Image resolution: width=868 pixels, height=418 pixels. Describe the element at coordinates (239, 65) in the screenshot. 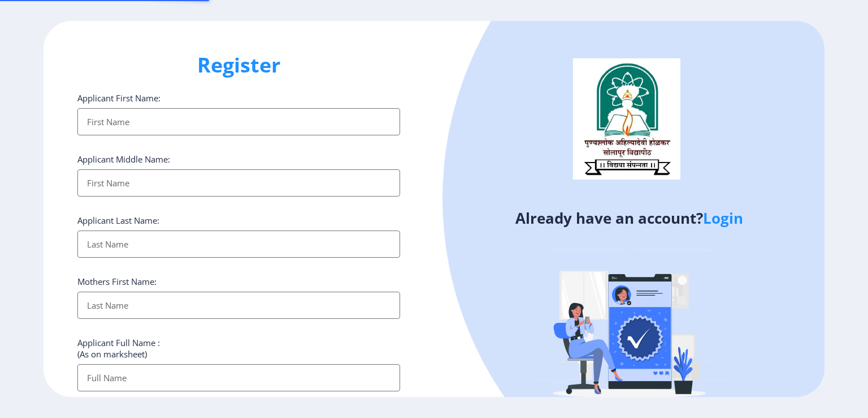

I see `h1: Register` at that location.